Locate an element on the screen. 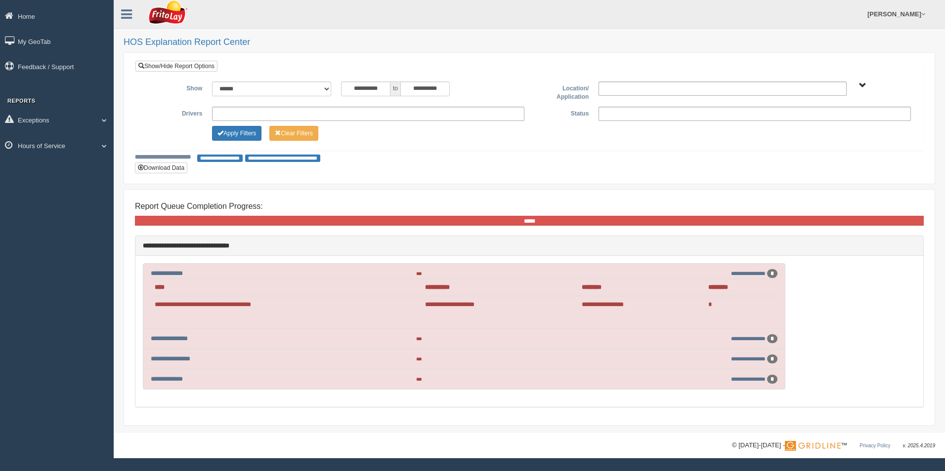 The image size is (945, 471). span: v. 2025.4.2019 is located at coordinates (918, 446).